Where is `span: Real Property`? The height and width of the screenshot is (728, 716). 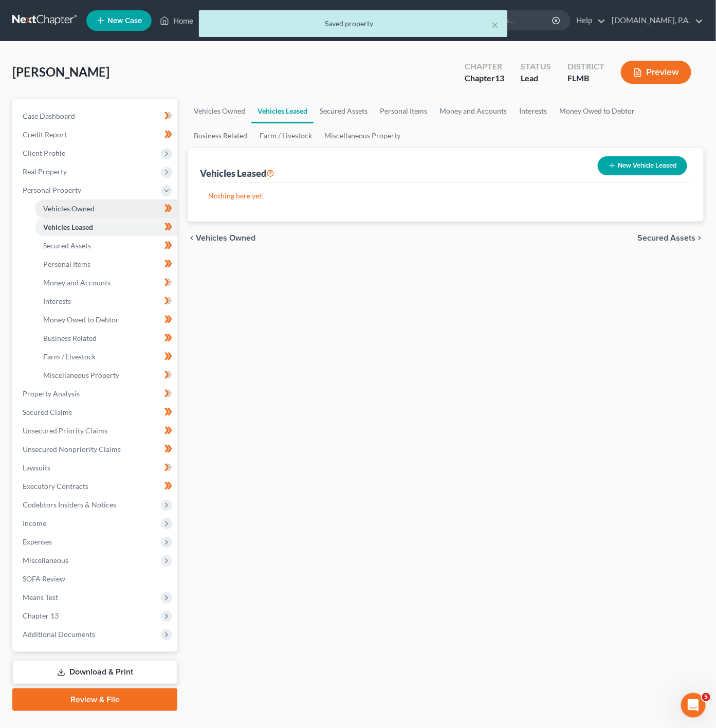
span: Real Property is located at coordinates (45, 171).